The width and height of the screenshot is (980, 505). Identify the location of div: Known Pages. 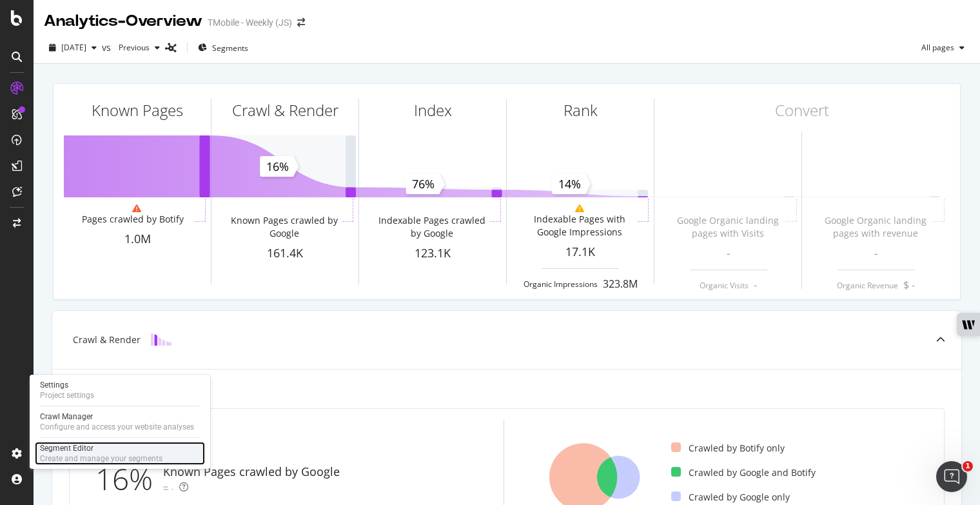
(137, 110).